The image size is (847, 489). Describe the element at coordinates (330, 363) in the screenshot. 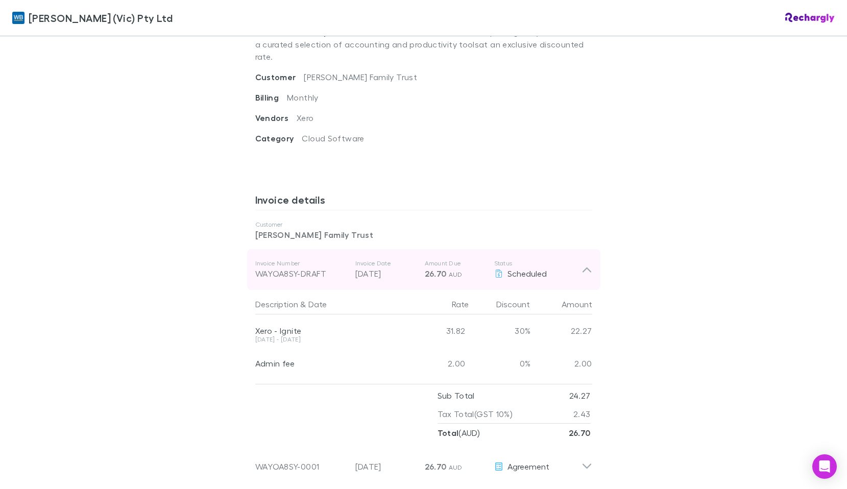

I see `div: Admin fee` at that location.